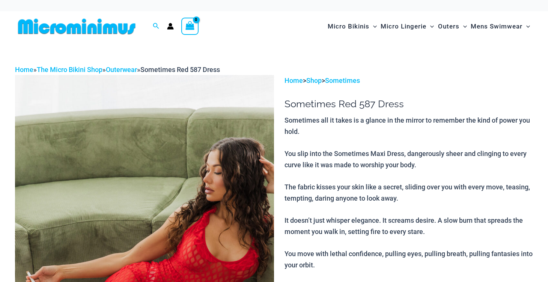 This screenshot has height=282, width=548. Describe the element at coordinates (352, 26) in the screenshot. I see `a: Micro BikinisMenu ToggleMenu Toggle` at that location.